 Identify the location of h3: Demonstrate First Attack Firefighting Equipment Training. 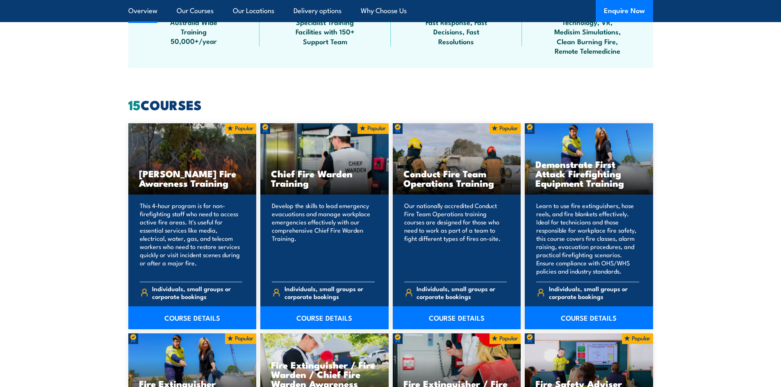
(589, 173).